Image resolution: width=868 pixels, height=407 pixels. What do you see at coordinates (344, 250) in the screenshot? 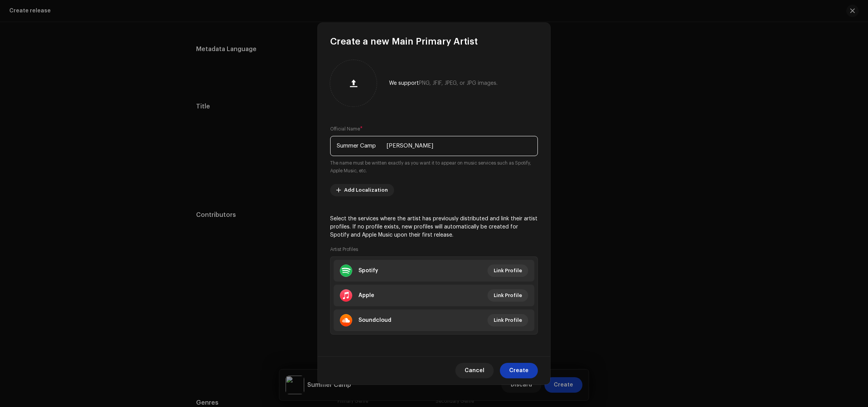
I see `small: Artist Profiles` at bounding box center [344, 250].